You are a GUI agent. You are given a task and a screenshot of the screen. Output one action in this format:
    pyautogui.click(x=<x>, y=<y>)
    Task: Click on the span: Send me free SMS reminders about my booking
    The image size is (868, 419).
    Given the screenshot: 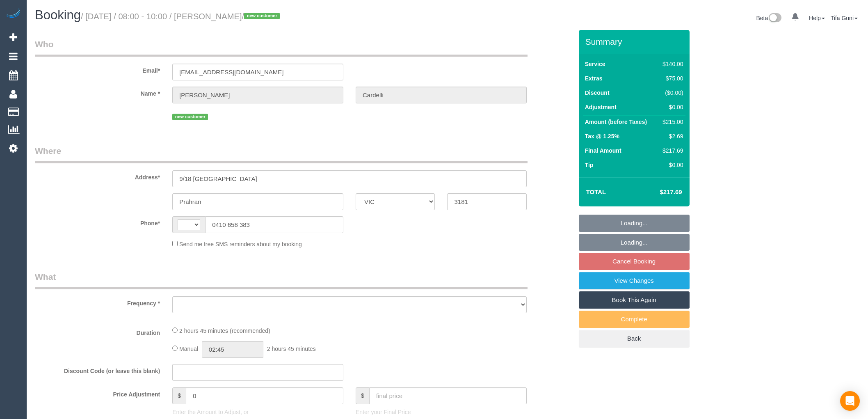 What is the action you would take?
    pyautogui.click(x=240, y=244)
    